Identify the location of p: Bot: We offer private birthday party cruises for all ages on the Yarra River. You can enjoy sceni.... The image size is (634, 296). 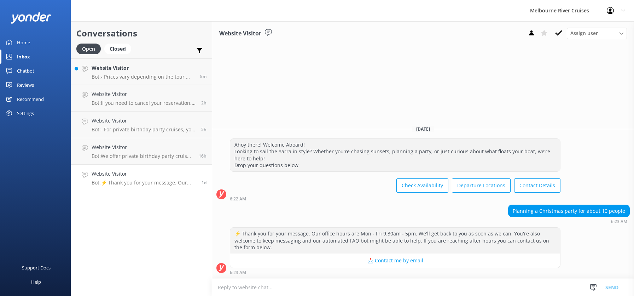
(143, 156).